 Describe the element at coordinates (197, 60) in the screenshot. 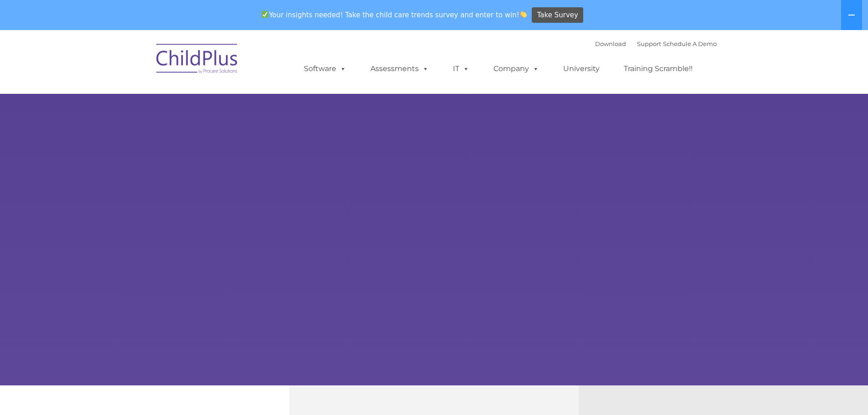

I see `img: ChildPlus by Procare Solutions` at that location.